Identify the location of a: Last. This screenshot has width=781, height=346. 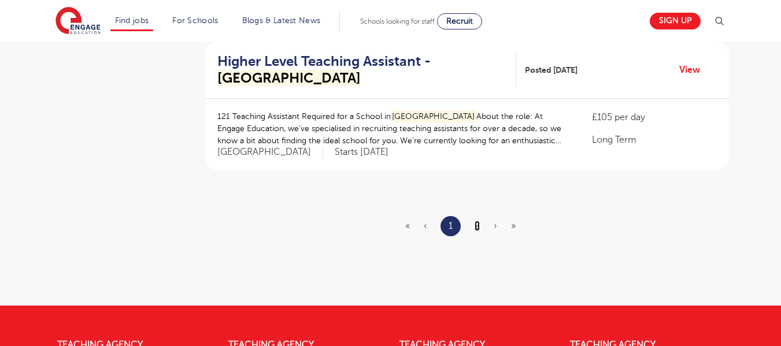
(514, 226).